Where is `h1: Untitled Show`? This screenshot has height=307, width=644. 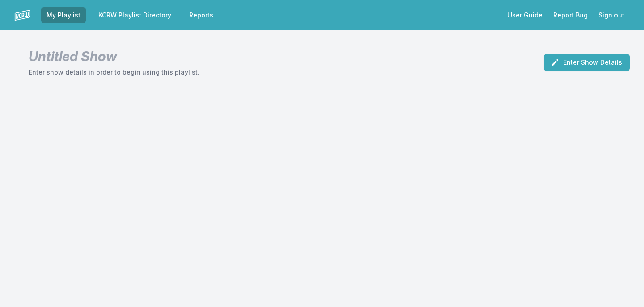 h1: Untitled Show is located at coordinates (114, 56).